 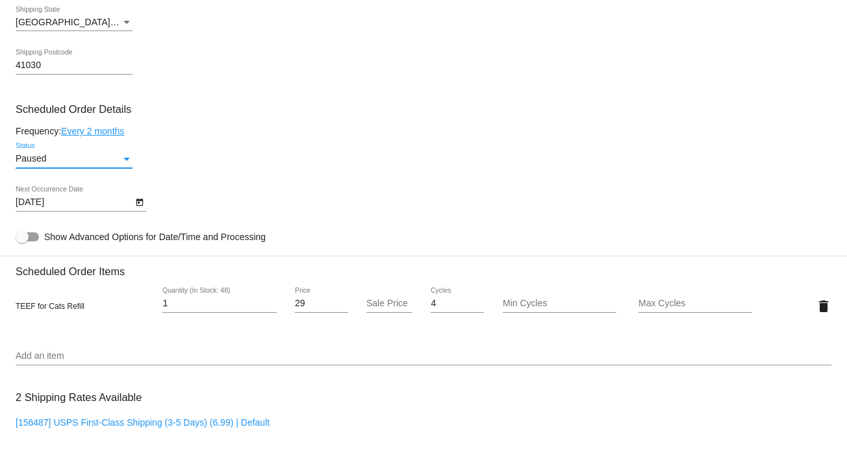 What do you see at coordinates (74, 66) in the screenshot?
I see `input: Shipping Postcode` at bounding box center [74, 66].